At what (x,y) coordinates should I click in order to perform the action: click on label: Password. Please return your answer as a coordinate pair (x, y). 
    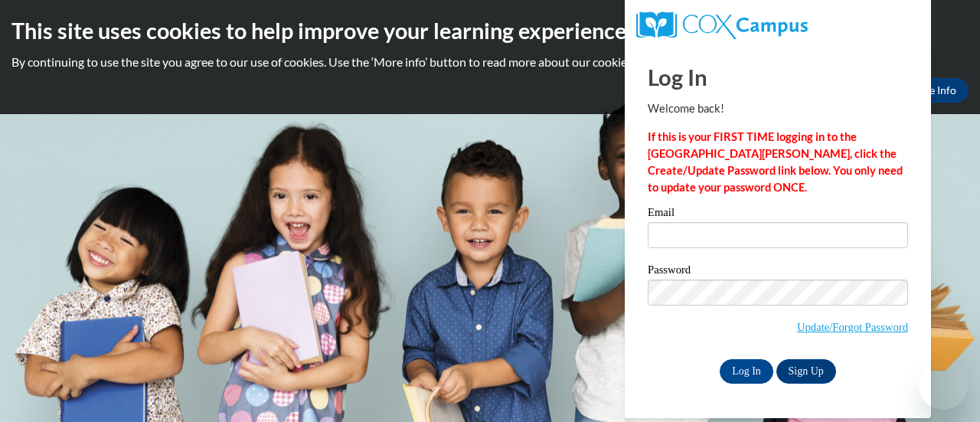
    Looking at the image, I should click on (778, 272).